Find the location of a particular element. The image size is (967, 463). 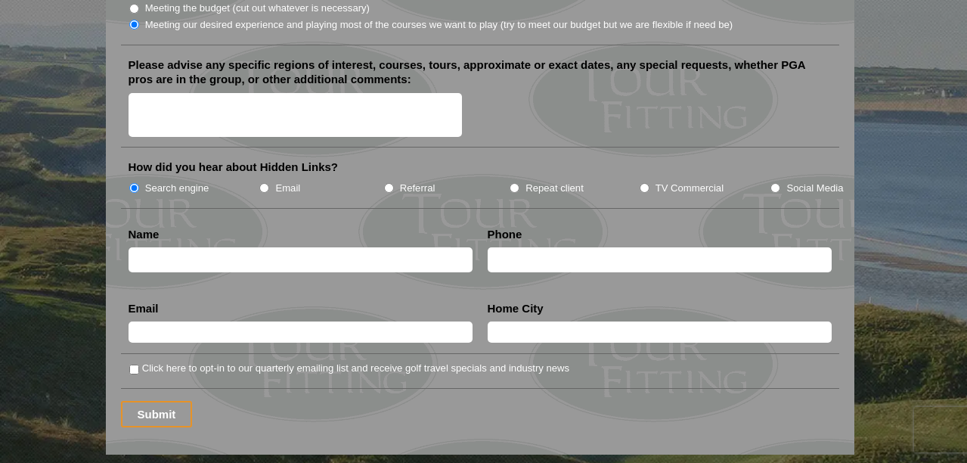

label: Meeting the budget (cut out whatever is necessary) is located at coordinates (257, 8).